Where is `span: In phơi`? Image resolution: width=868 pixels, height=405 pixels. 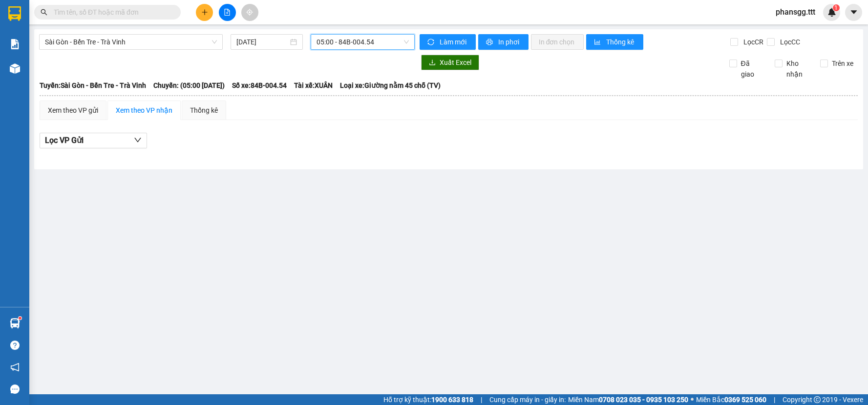
span: In phơi is located at coordinates (510, 42).